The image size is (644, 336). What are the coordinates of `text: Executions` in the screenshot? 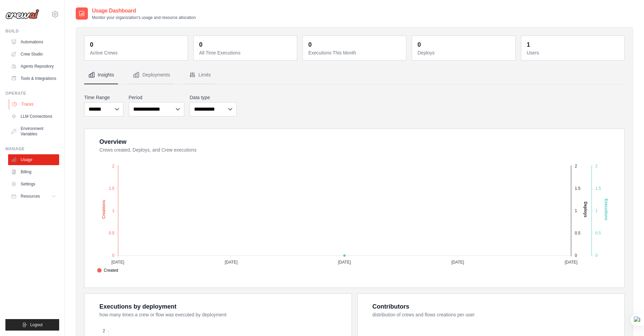 It's located at (606, 209).